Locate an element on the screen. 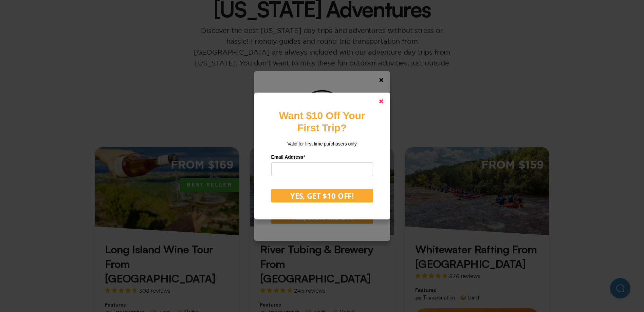 The height and width of the screenshot is (312, 644). strong: Want $10 Off Your First Trip? is located at coordinates (322, 122).